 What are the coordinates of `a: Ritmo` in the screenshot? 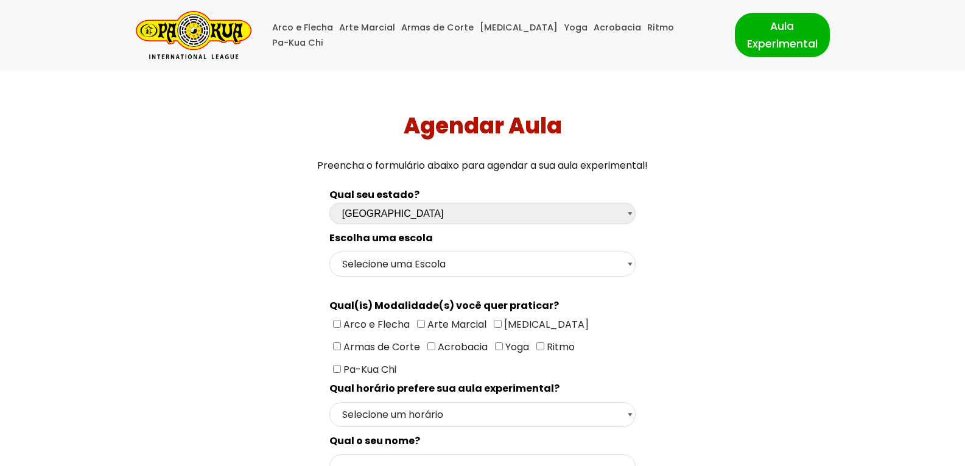 It's located at (661, 27).